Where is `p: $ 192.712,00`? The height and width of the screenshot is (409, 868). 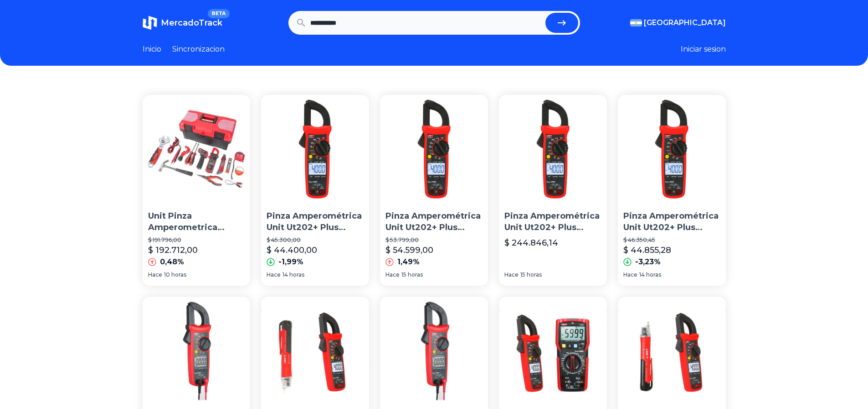 p: $ 192.712,00 is located at coordinates (173, 250).